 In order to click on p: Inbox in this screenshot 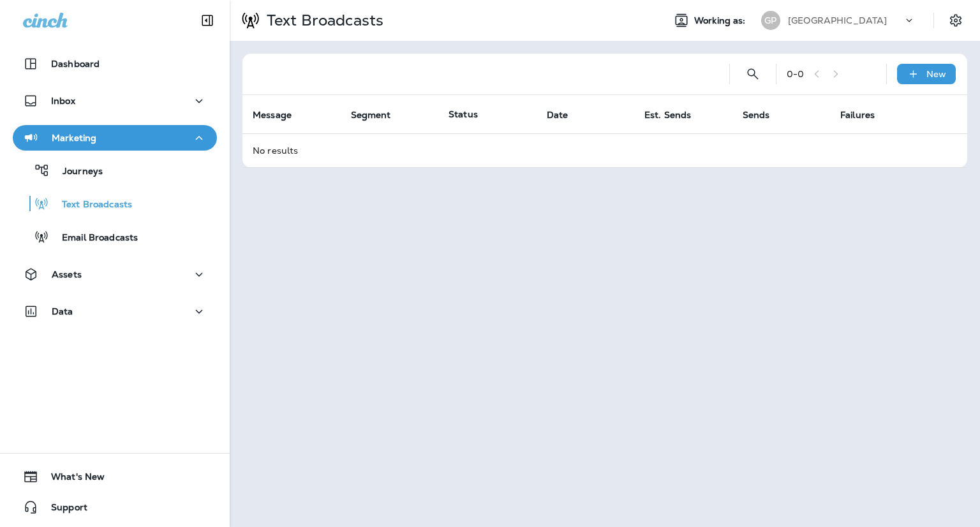, I will do `click(63, 101)`.